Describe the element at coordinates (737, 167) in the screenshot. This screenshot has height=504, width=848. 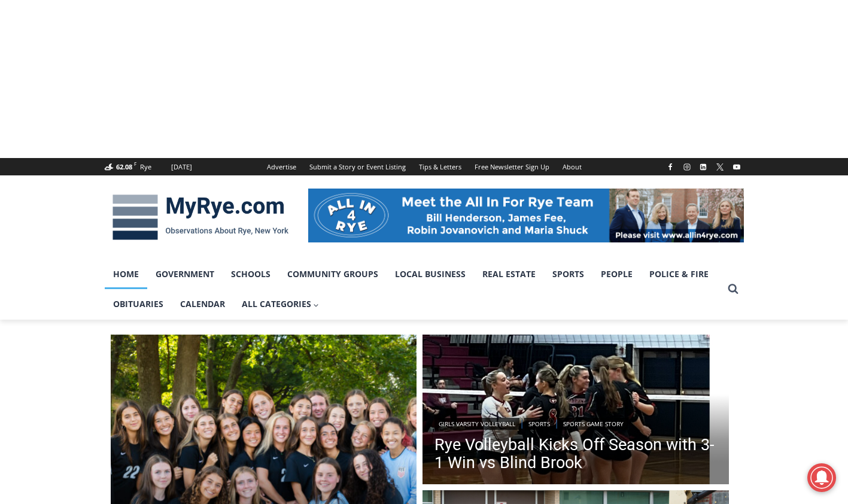
I see `a: YouTube` at that location.